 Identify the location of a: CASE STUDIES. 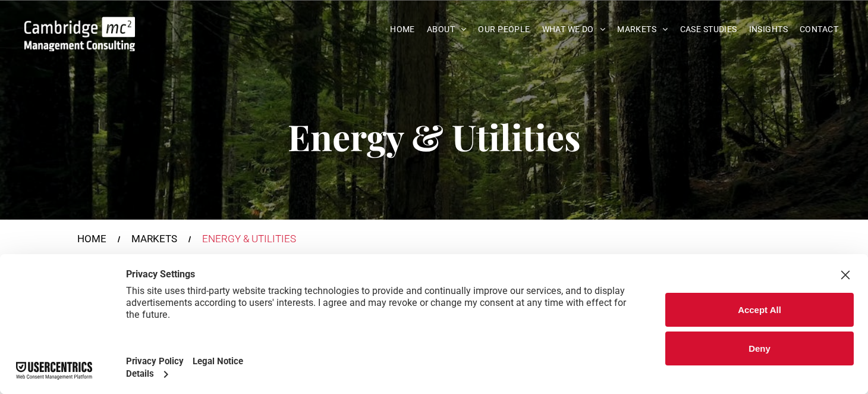
(709, 29).